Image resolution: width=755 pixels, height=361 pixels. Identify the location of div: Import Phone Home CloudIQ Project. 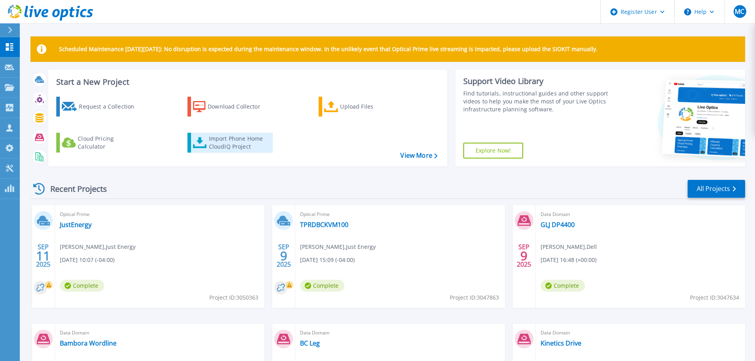
(240, 143).